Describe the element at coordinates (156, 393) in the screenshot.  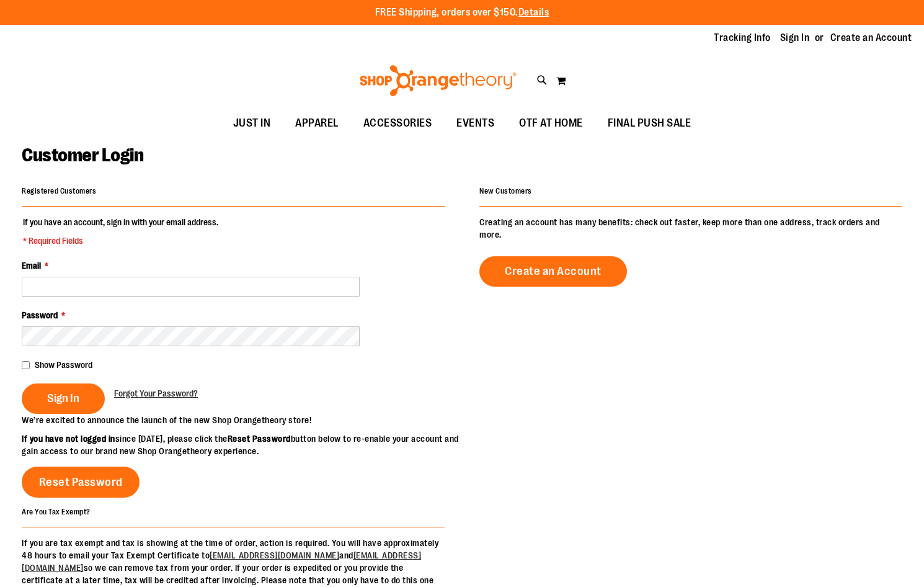
I see `a: Forgot Your Password?` at that location.